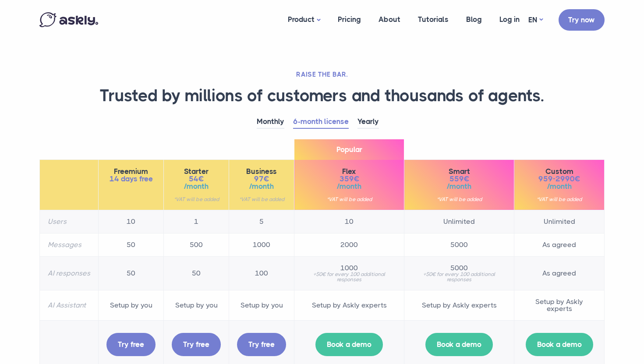 The height and width of the screenshot is (364, 644). Describe the element at coordinates (69, 245) in the screenshot. I see `th: Messages` at that location.